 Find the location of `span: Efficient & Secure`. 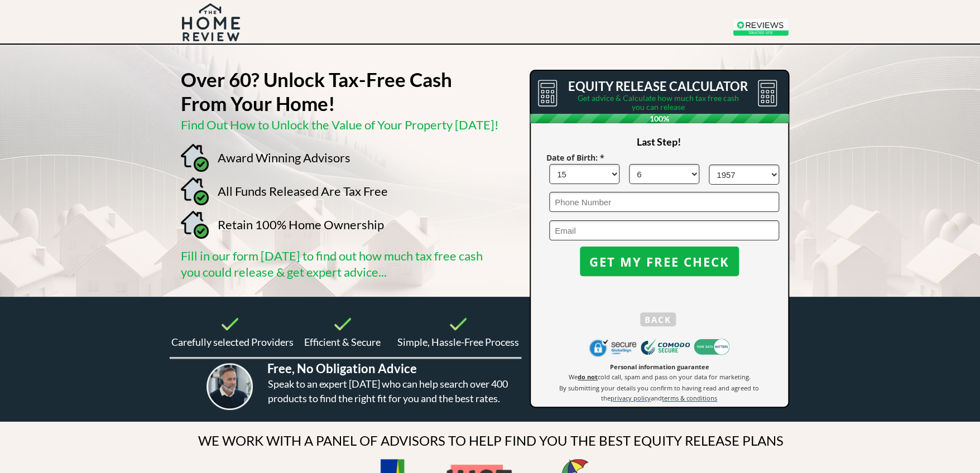

span: Efficient & Secure is located at coordinates (342, 342).